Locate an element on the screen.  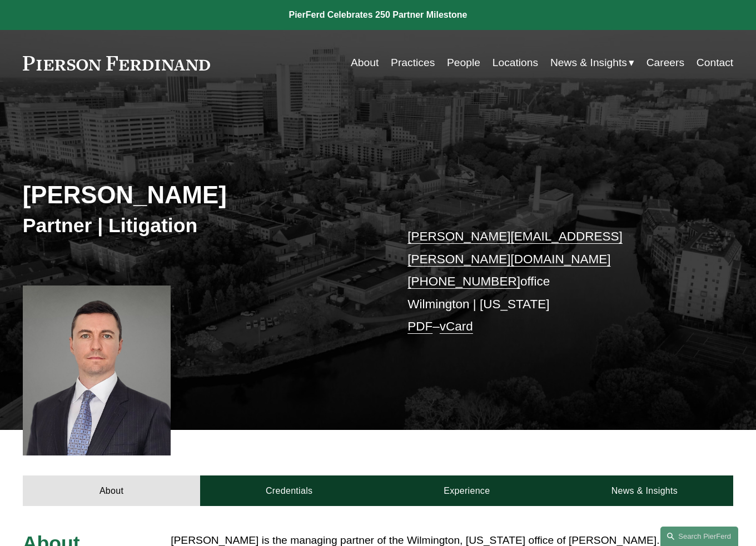
span: News & Insights is located at coordinates (588, 63).